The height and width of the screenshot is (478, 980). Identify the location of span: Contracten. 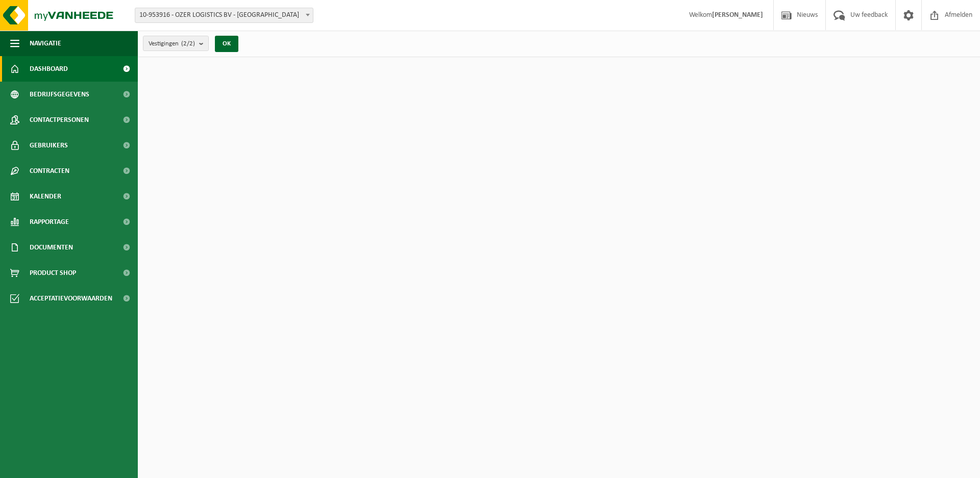
(49, 171).